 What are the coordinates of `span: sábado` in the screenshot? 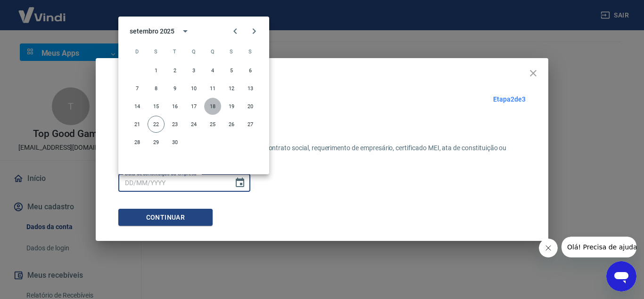 It's located at (250, 52).